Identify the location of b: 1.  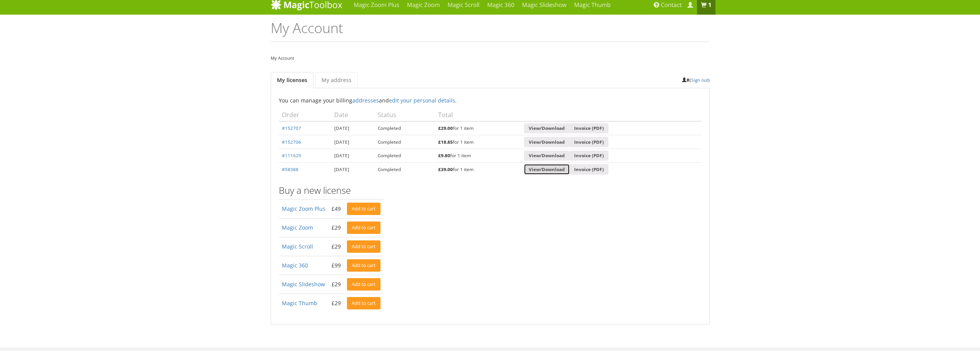
(709, 5).